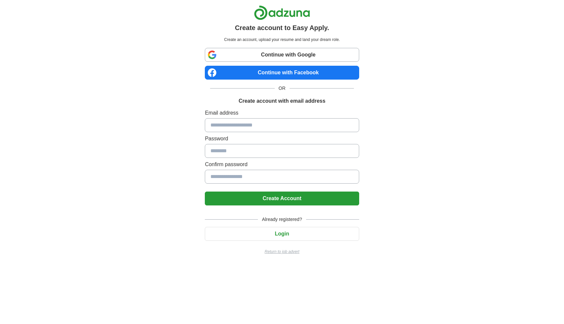  What do you see at coordinates (282, 251) in the screenshot?
I see `p: Return to job advert` at bounding box center [282, 251].